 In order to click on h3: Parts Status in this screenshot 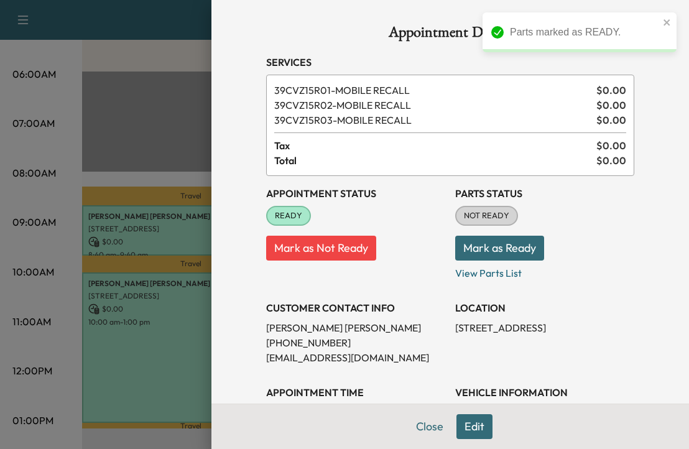, I will do `click(545, 193)`.